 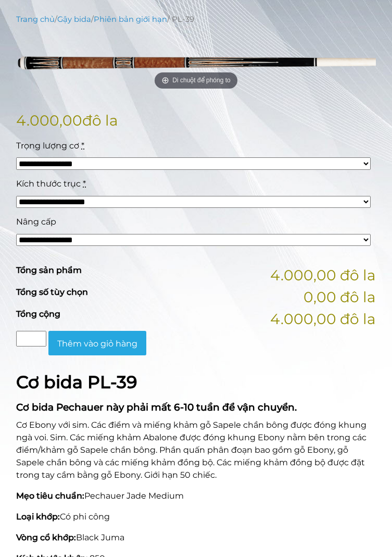 What do you see at coordinates (77, 382) in the screenshot?
I see `font: Cơ bida PL-39` at bounding box center [77, 382].